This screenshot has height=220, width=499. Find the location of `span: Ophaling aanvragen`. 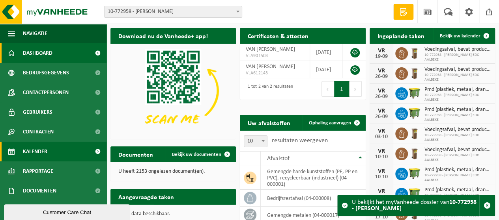

span: Ophaling aanvragen is located at coordinates (330, 123).